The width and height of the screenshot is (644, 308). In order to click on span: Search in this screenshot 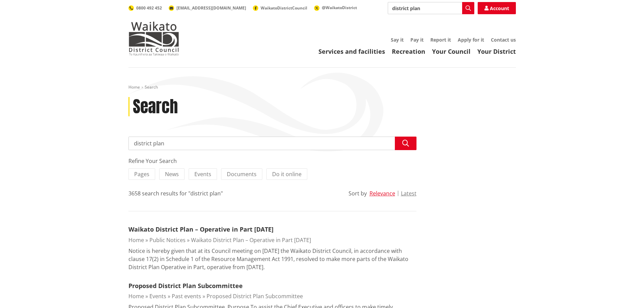, I will do `click(151, 87)`.